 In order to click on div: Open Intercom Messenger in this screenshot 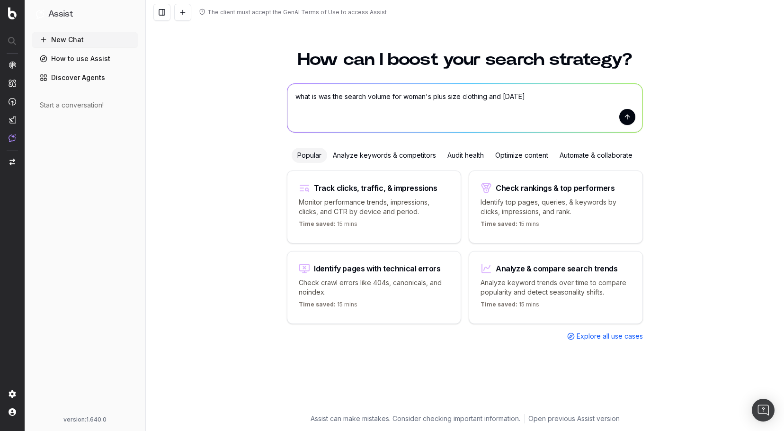, I will do `click(763, 410)`.